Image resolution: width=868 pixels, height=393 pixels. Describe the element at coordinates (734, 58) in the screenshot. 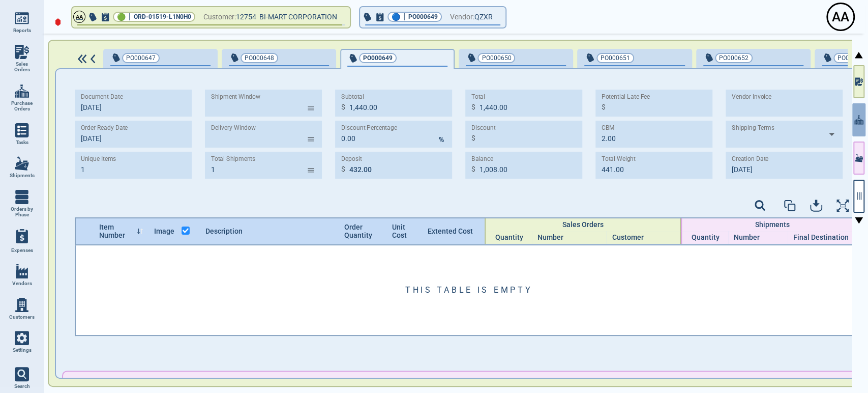

I see `span: PO000652` at that location.